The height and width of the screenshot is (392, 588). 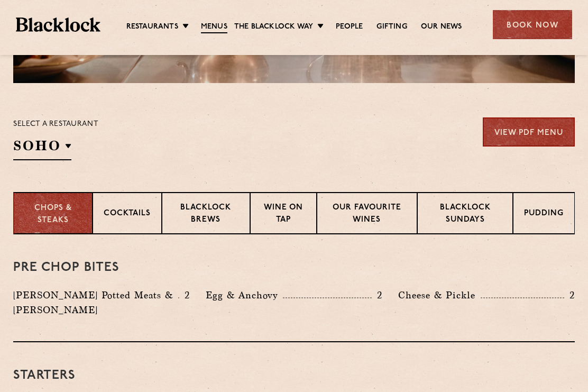 What do you see at coordinates (465, 214) in the screenshot?
I see `p: Blacklock Sundays` at bounding box center [465, 214].